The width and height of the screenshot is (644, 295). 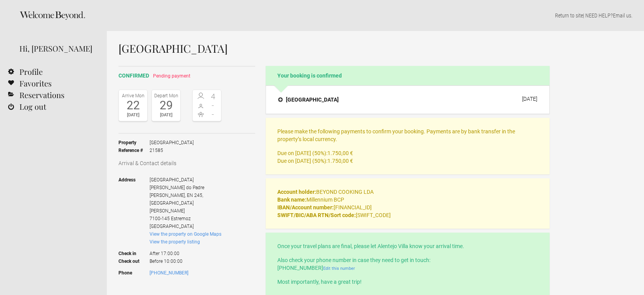 What do you see at coordinates (187, 76) in the screenshot?
I see `h2: confirmed` at bounding box center [187, 76].